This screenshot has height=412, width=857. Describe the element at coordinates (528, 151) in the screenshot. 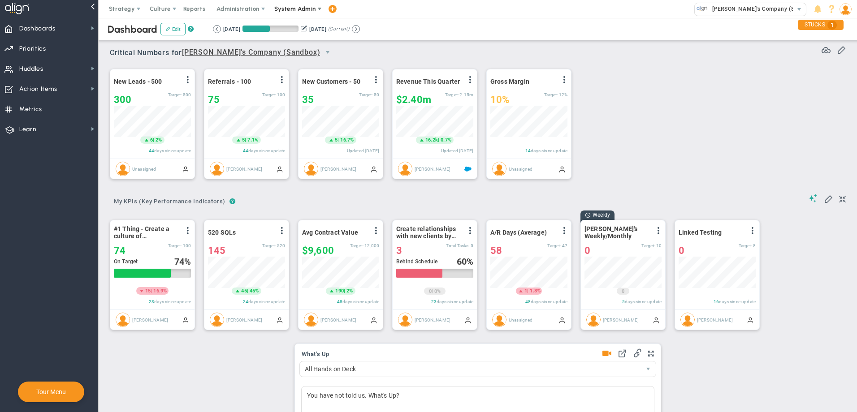

I see `span: 14` at that location.